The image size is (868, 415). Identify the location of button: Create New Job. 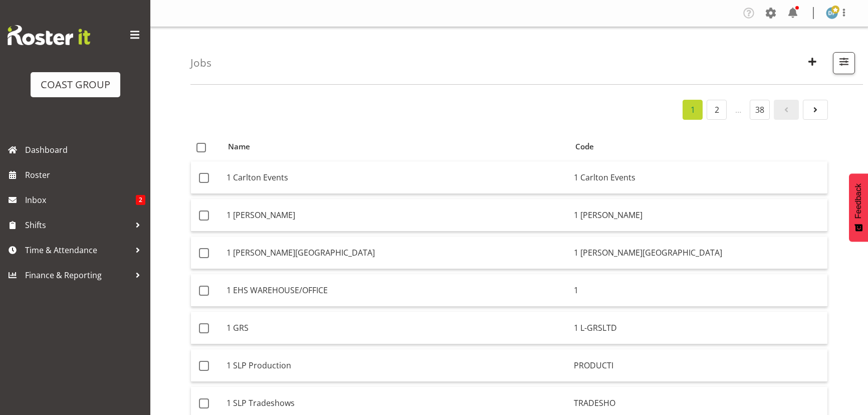
(812, 63).